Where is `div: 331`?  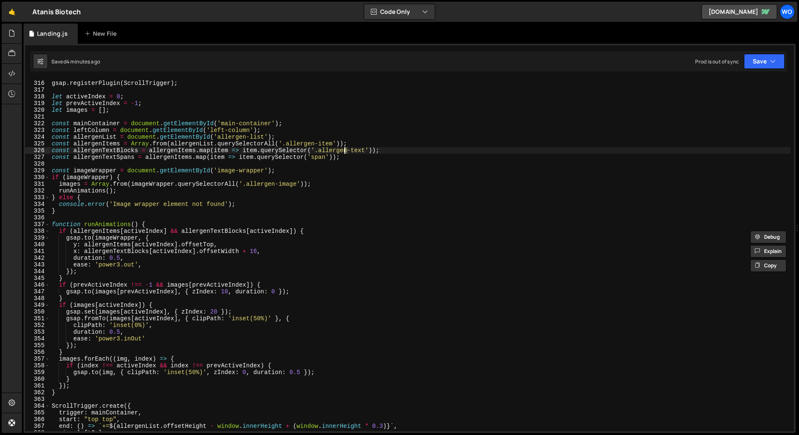
div: 331 is located at coordinates (37, 184).